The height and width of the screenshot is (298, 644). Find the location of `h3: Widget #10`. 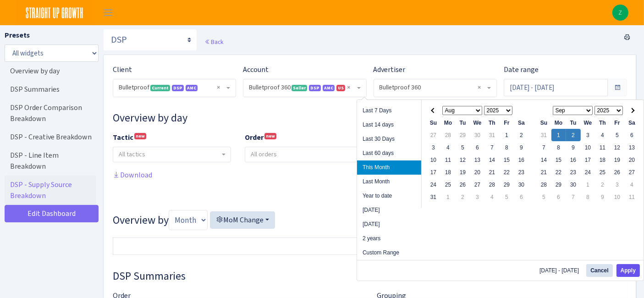

h3: Widget #10 is located at coordinates (370, 118).